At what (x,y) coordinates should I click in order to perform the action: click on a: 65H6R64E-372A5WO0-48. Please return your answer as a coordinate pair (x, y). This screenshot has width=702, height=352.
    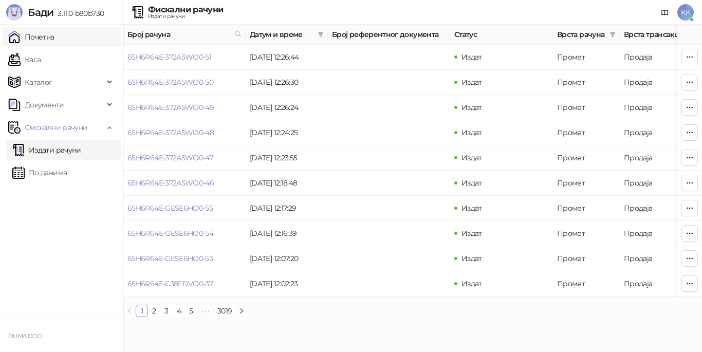
    Looking at the image, I should click on (170, 132).